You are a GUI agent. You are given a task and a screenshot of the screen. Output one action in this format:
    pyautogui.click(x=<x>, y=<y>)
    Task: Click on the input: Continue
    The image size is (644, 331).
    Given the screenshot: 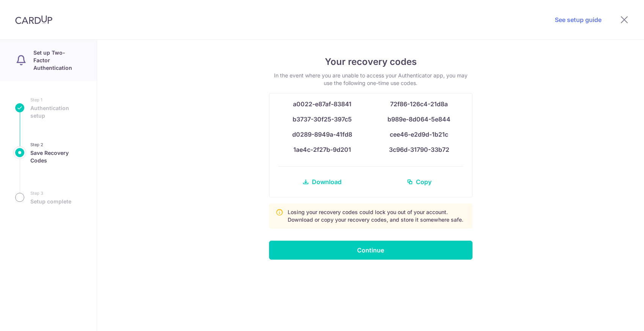 What is the action you would take?
    pyautogui.click(x=371, y=250)
    